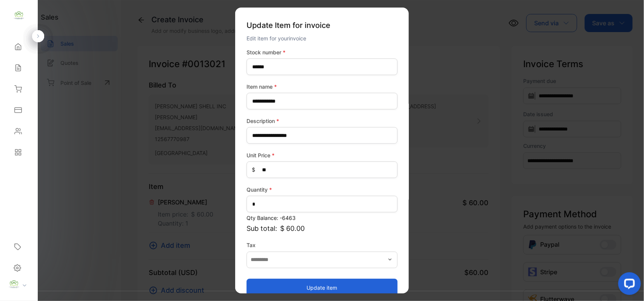 The height and width of the screenshot is (301, 644). Describe the element at coordinates (276, 38) in the screenshot. I see `span: Edit item for your invoice` at that location.